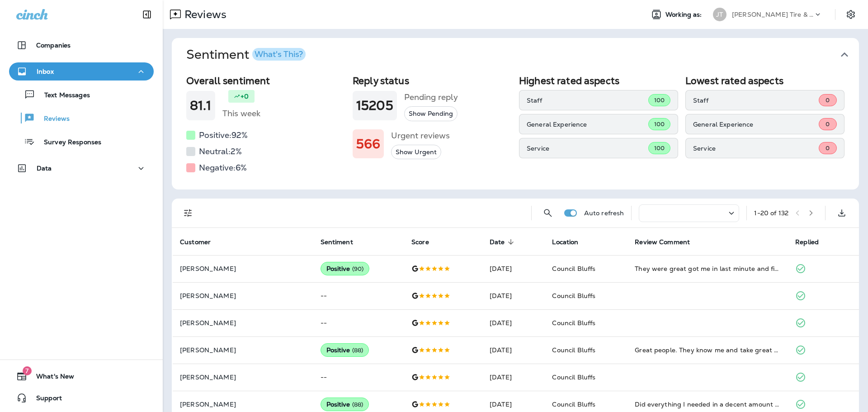  Describe the element at coordinates (266, 81) in the screenshot. I see `h2: Overall sentiment` at that location.